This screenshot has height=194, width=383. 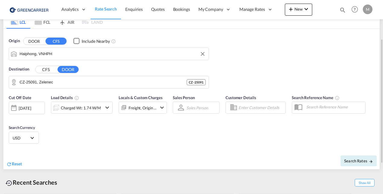 What do you see at coordinates (359, 161) in the screenshot?
I see `button: Search Ratesicon-arrow-right` at bounding box center [359, 161].